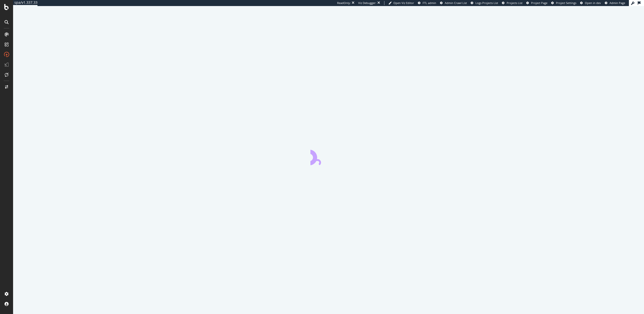  What do you see at coordinates (404, 3) in the screenshot?
I see `span: Open Viz Editor` at bounding box center [404, 3].